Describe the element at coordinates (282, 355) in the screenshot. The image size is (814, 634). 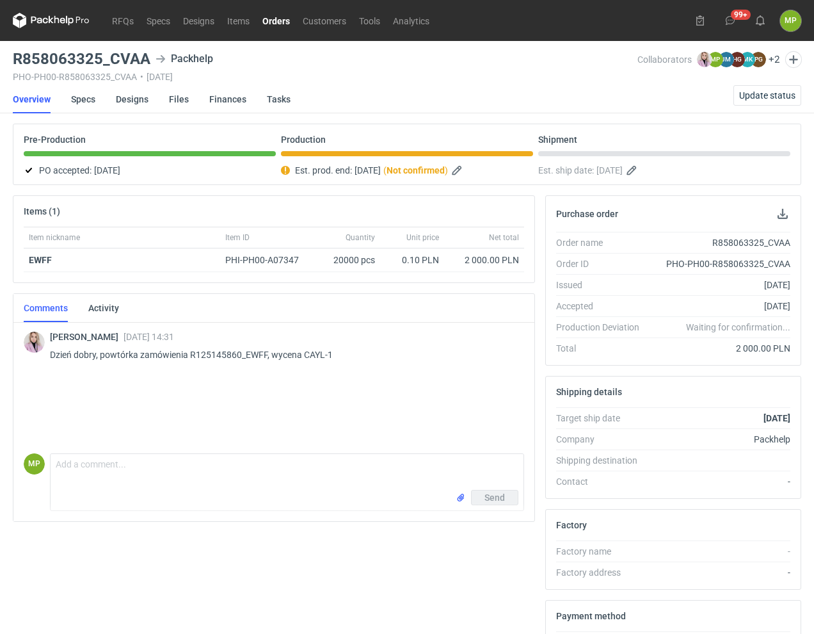
I see `p: Dzień dobry, powtórka zamówienia R125145860_EWFF, wycena CAYL-1` at that location.